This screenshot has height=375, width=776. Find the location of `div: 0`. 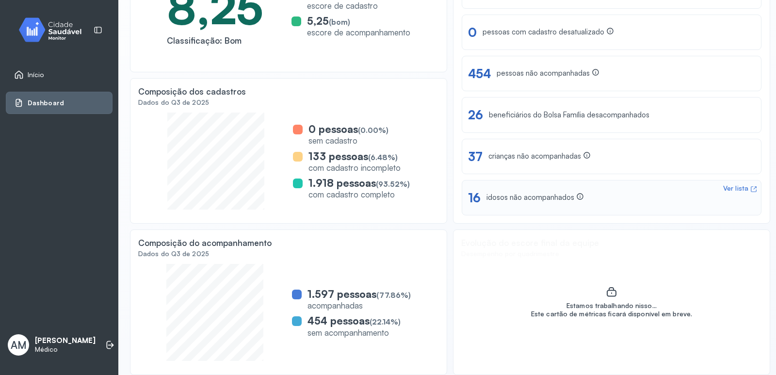

div: 0 is located at coordinates (473, 32).